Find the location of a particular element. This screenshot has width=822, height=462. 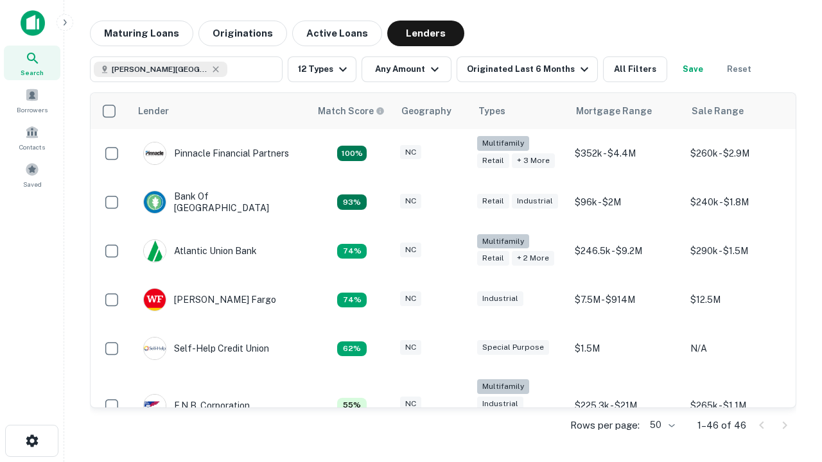

td: $265k - $1.1M is located at coordinates (742, 405).